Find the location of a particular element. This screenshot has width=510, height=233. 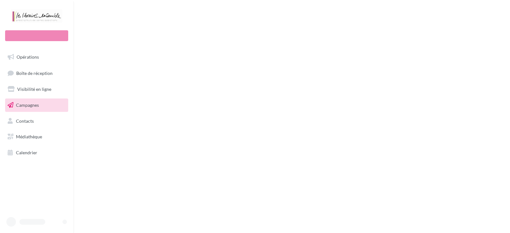

a: Campagnes is located at coordinates (37, 105).